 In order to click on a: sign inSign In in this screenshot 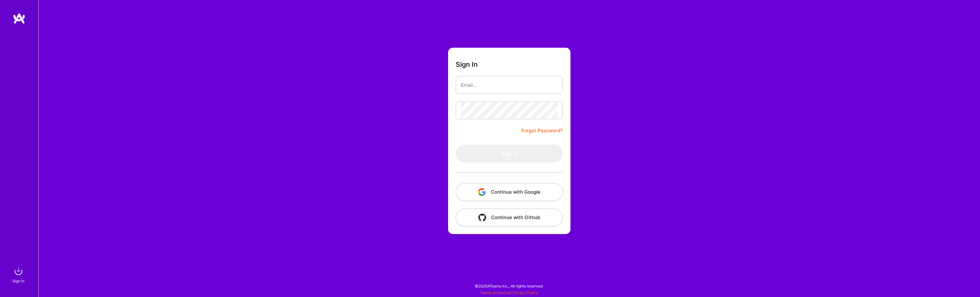, I will do `click(19, 275)`.